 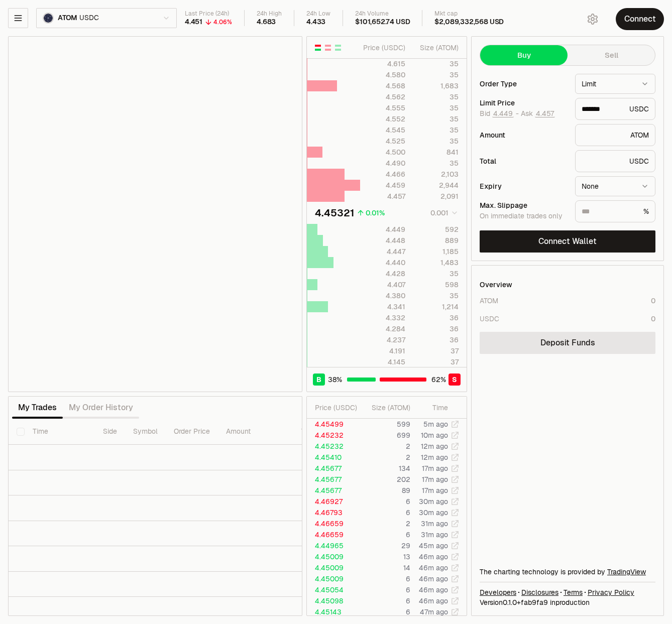 I want to click on span: 38 %, so click(x=335, y=379).